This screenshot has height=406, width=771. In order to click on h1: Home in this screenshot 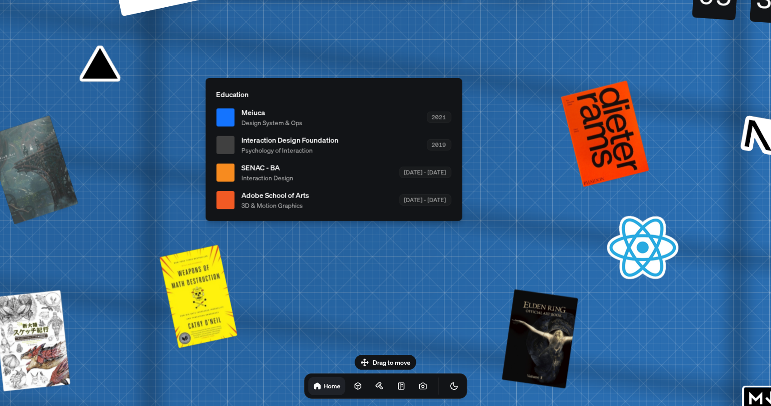, I will do `click(332, 385)`.